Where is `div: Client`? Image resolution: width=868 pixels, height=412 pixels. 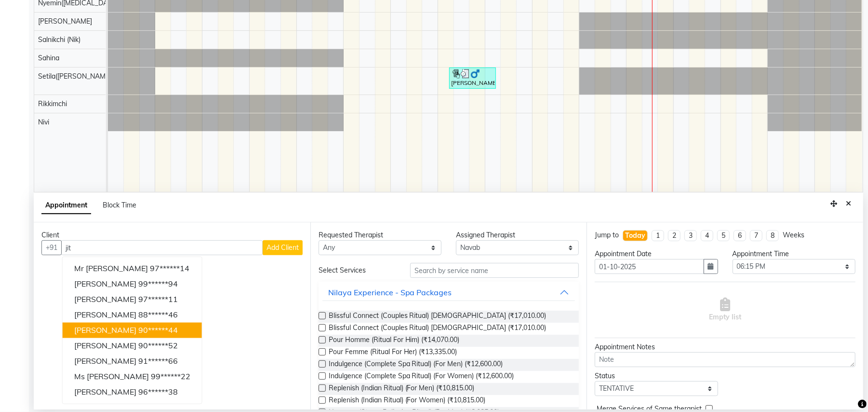 div: Client is located at coordinates (172, 235).